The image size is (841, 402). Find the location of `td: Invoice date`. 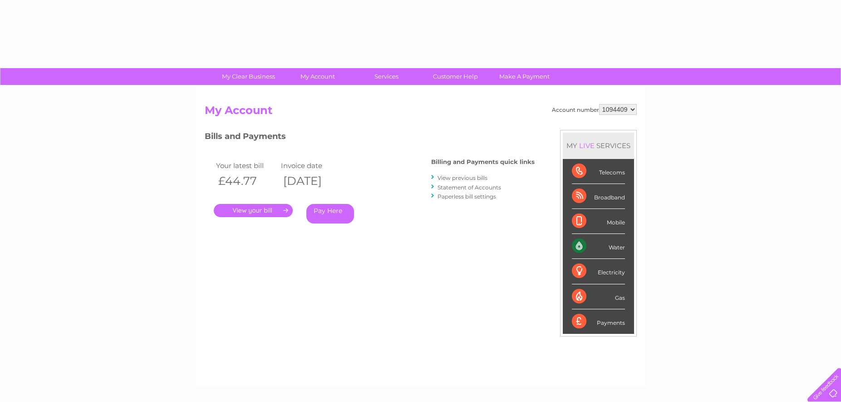

td: Invoice date is located at coordinates (312, 165).